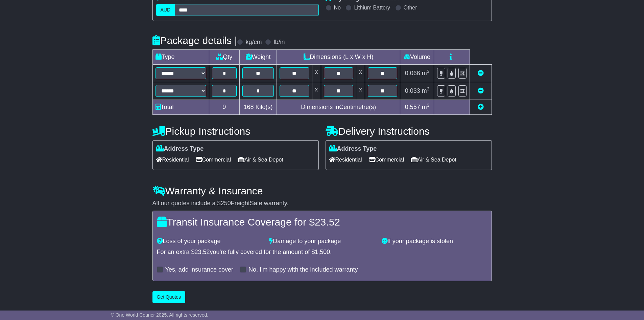 The image size is (644, 320). I want to click on div: Loss of your package, so click(209, 241).